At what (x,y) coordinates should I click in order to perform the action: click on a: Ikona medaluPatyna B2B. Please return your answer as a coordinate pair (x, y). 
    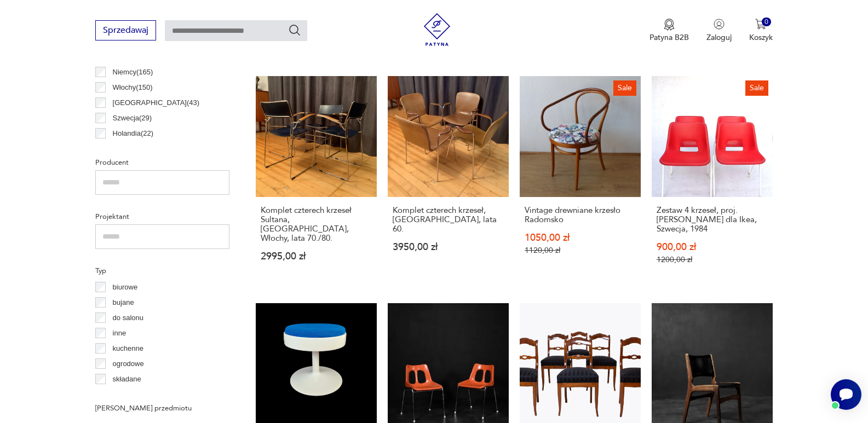
    Looking at the image, I should click on (669, 31).